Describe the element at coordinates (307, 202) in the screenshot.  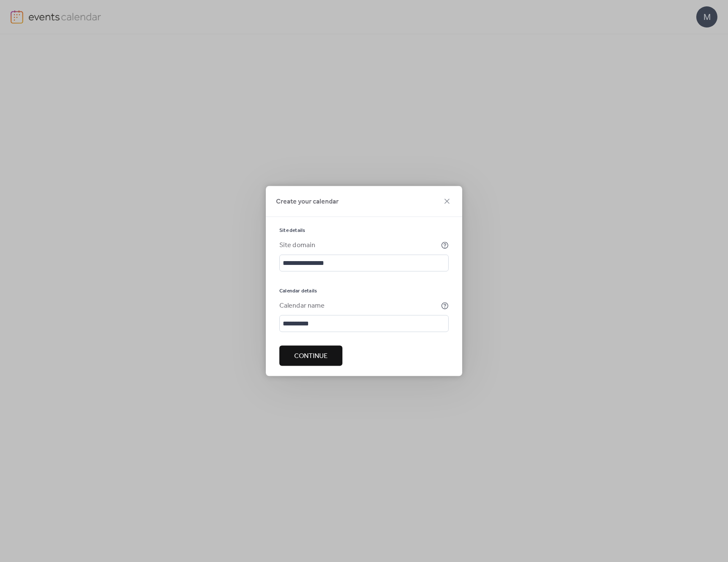
I see `span: Create your calendar` at that location.